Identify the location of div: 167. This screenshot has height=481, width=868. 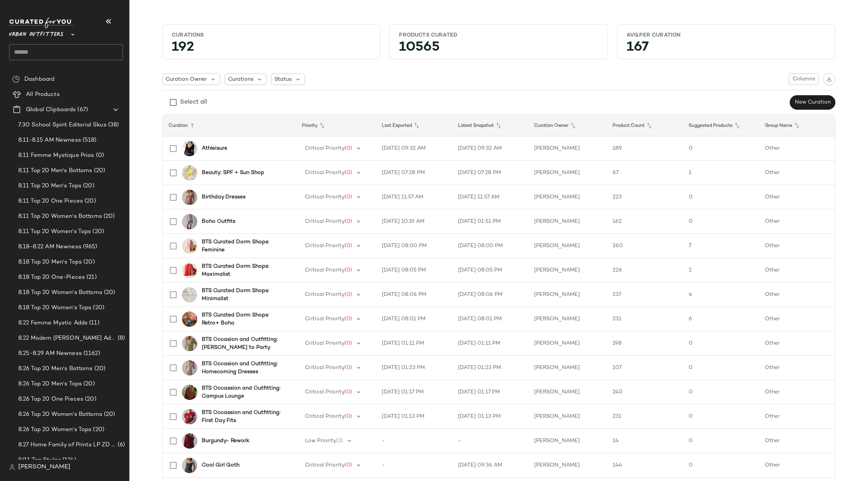
(726, 49).